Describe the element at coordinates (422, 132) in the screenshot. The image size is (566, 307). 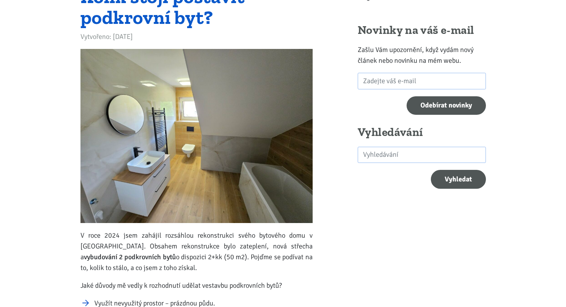
I see `h2: Vyhledávání` at that location.